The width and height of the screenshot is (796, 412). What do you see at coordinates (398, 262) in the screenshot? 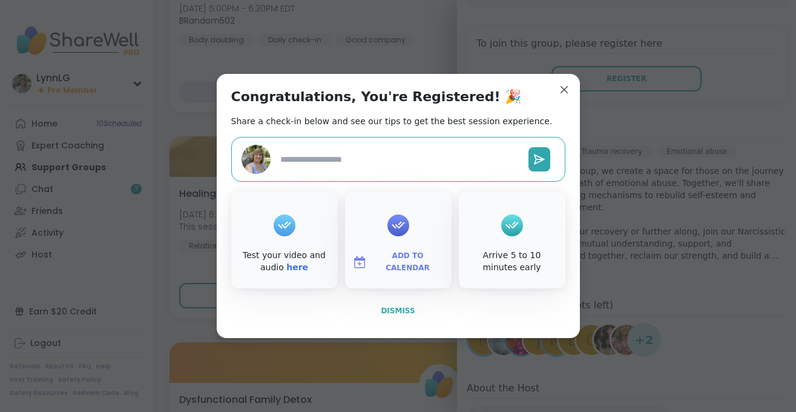
I see `button: Add to Calendar` at bounding box center [398, 262].